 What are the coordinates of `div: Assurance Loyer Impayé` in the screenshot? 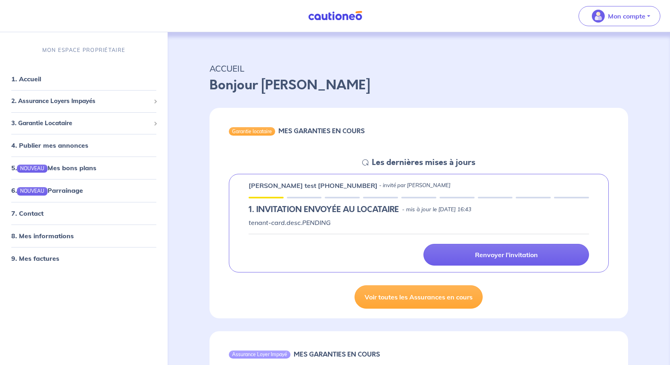 It's located at (259, 355).